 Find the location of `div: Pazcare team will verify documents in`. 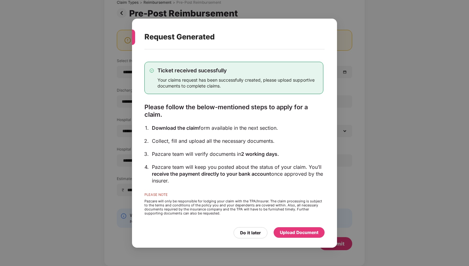

div: Pazcare team will verify documents in is located at coordinates (237, 154).